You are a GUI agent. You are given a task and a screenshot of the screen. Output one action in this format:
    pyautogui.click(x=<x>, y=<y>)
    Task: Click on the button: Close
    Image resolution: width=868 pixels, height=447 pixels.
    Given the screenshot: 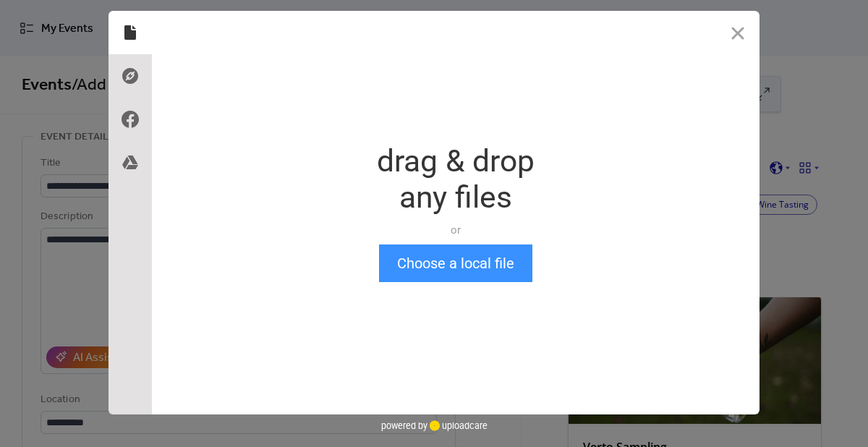 What is the action you would take?
    pyautogui.click(x=738, y=33)
    